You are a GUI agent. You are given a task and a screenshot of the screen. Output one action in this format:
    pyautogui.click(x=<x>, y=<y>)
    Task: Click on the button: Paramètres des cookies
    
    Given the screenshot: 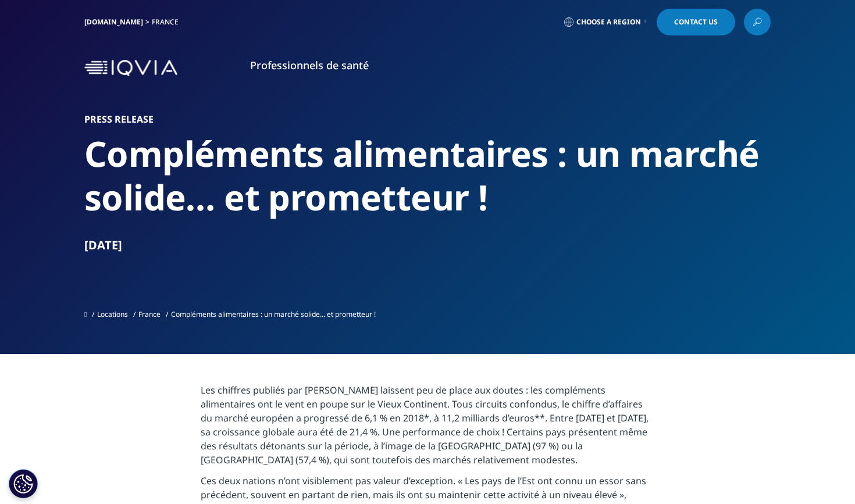 What is the action you would take?
    pyautogui.click(x=24, y=484)
    